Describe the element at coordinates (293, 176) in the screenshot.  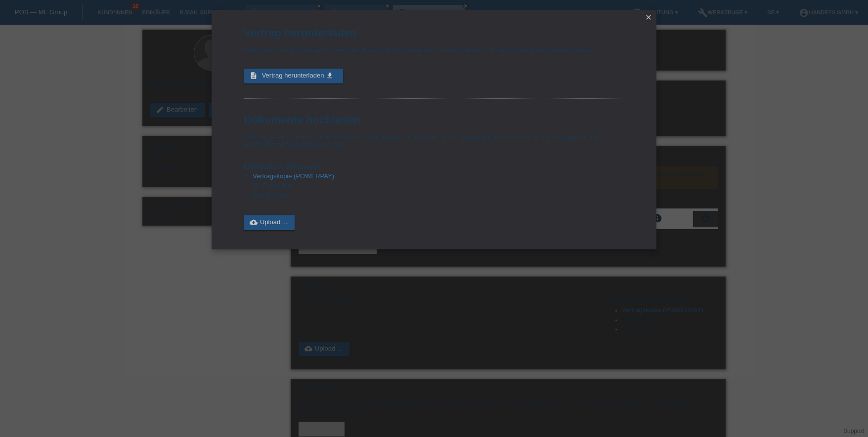
I see `a: Vertragskopie (POWERPAY)` at that location.